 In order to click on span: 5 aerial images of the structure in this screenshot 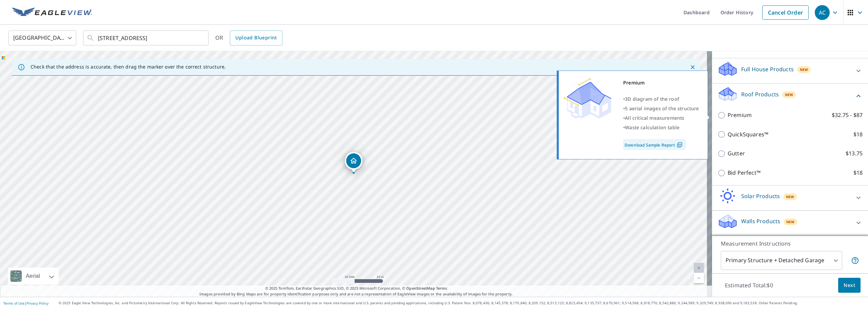, I will do `click(662, 108)`.